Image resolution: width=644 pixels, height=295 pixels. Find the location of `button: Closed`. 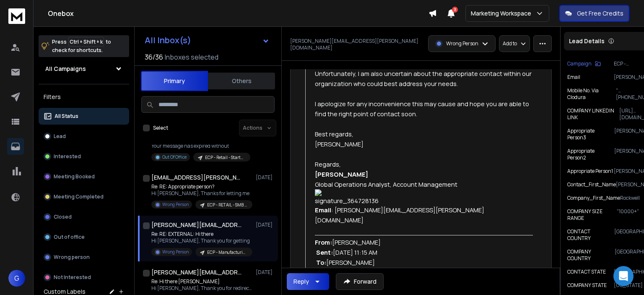

button: Closed is located at coordinates (84, 217).